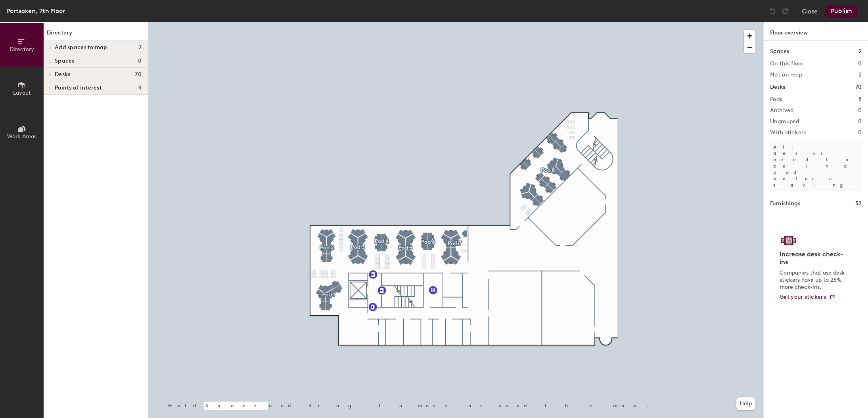 Image resolution: width=868 pixels, height=418 pixels. What do you see at coordinates (802, 297) in the screenshot?
I see `span: Get your stickers` at bounding box center [802, 297].